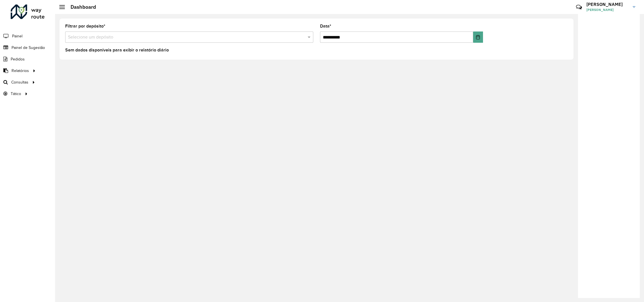  What do you see at coordinates (20, 71) in the screenshot?
I see `span: Relatórios` at bounding box center [20, 71].